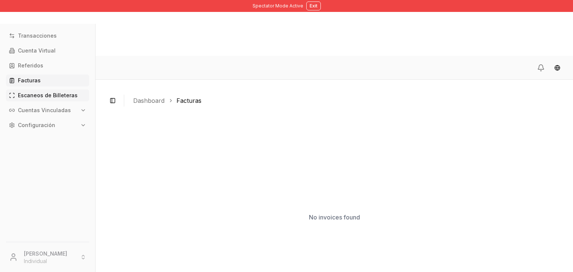 The width and height of the screenshot is (573, 272). What do you see at coordinates (47, 110) in the screenshot?
I see `button: Cuentas Vinculadas` at bounding box center [47, 110].